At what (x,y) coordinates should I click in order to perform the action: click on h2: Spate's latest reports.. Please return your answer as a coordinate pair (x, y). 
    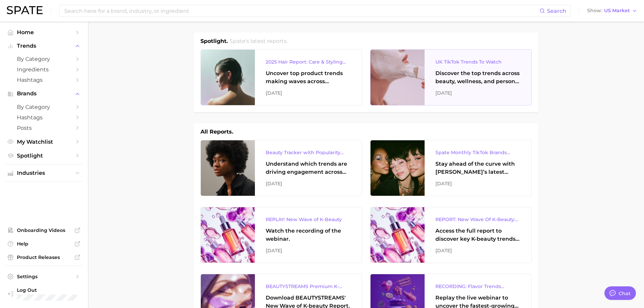
    Looking at the image, I should click on (259, 41).